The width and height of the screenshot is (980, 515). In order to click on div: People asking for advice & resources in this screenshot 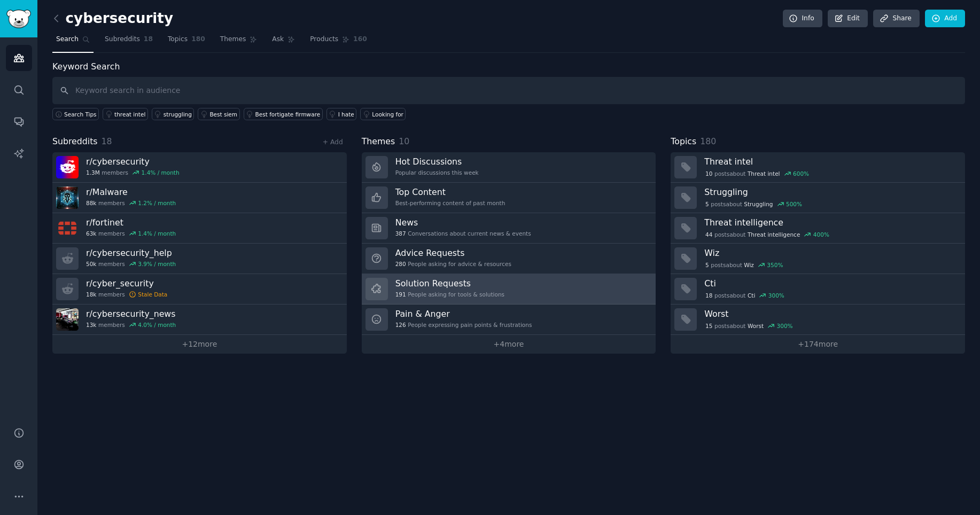, I will do `click(453, 264)`.